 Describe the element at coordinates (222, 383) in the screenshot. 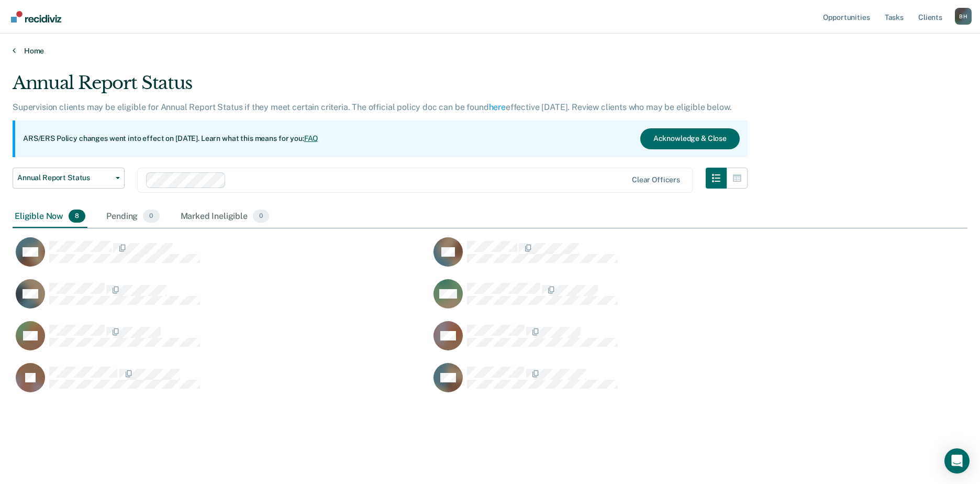

I see `div: CaseloadOpportunityCell-05424369` at that location.